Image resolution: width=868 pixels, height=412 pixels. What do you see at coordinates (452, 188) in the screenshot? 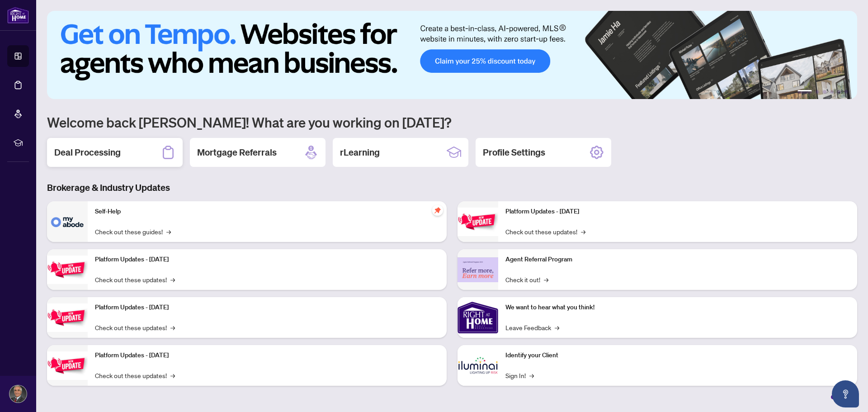
I see `h3: Brokerage & Industry Updates` at bounding box center [452, 188].